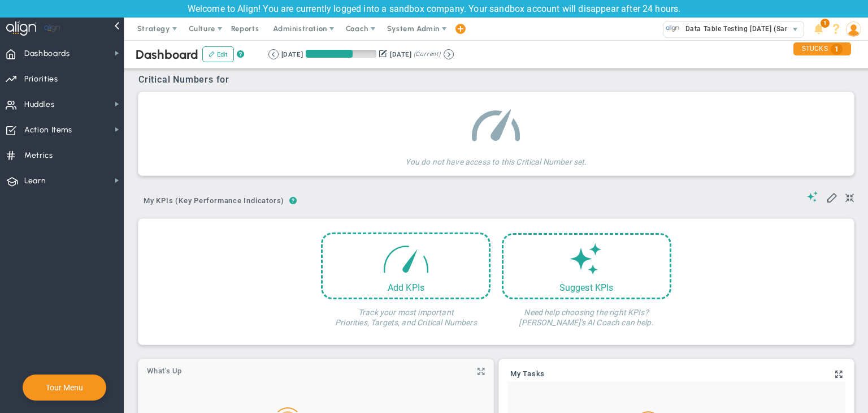 This screenshot has height=413, width=868. What do you see at coordinates (214, 202) in the screenshot?
I see `button: My KPIs (Key Performance Indicators)` at bounding box center [214, 202].